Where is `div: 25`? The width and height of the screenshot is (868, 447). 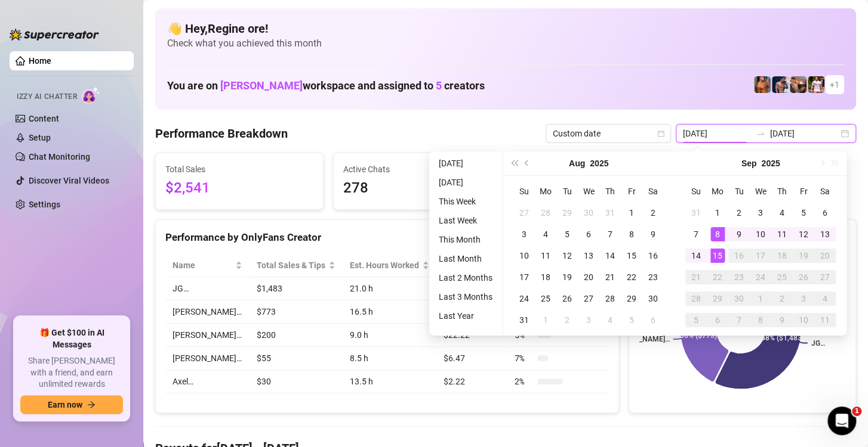 div: 25 is located at coordinates (782, 277).